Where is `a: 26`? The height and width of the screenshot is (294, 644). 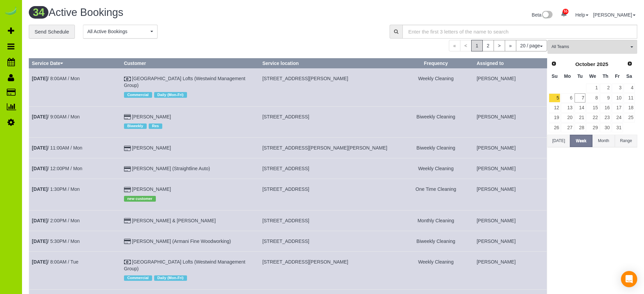 a: 26 is located at coordinates (555, 127).